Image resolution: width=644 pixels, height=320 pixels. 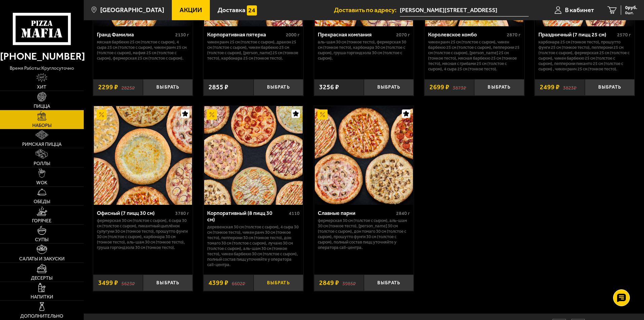 What do you see at coordinates (42, 259) in the screenshot?
I see `span: Салаты и закуски` at bounding box center [42, 259].